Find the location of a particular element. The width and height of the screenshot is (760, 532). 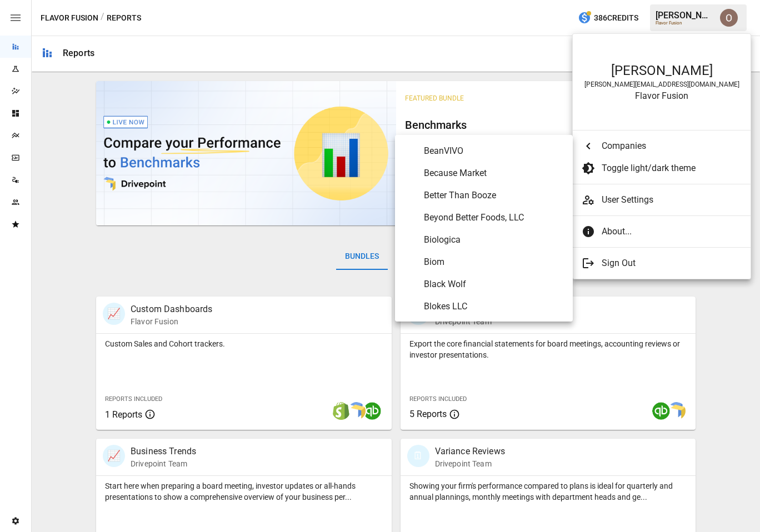

span: Blokes LLC is located at coordinates (494, 306).